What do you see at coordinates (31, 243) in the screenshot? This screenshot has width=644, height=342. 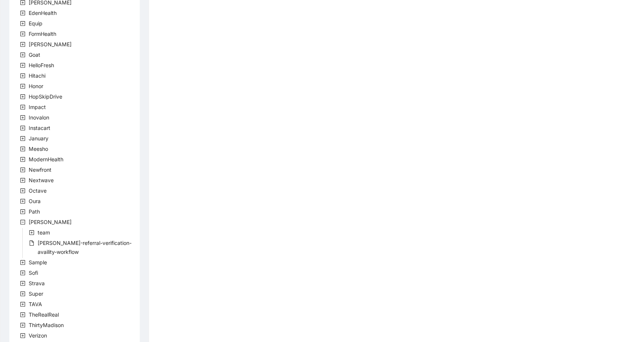 I see `span: file` at bounding box center [31, 243].